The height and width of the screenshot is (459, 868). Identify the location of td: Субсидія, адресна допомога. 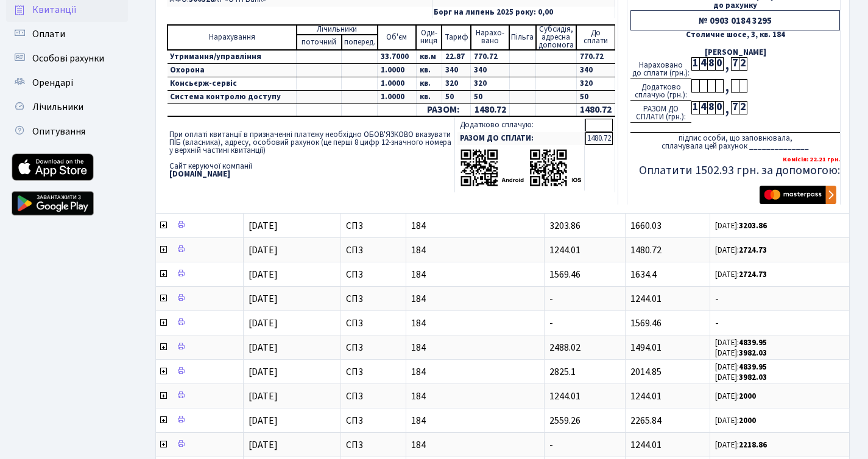
(557, 37).